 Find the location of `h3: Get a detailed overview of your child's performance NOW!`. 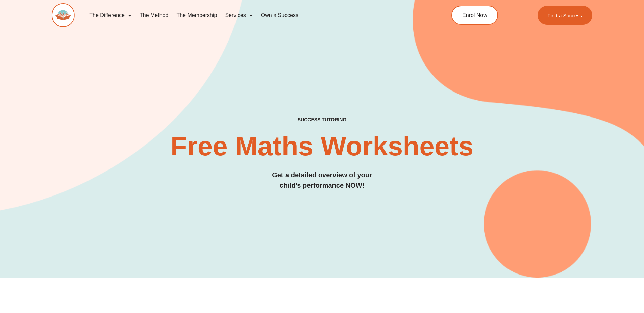

h3: Get a detailed overview of your child's performance NOW! is located at coordinates (322, 180).